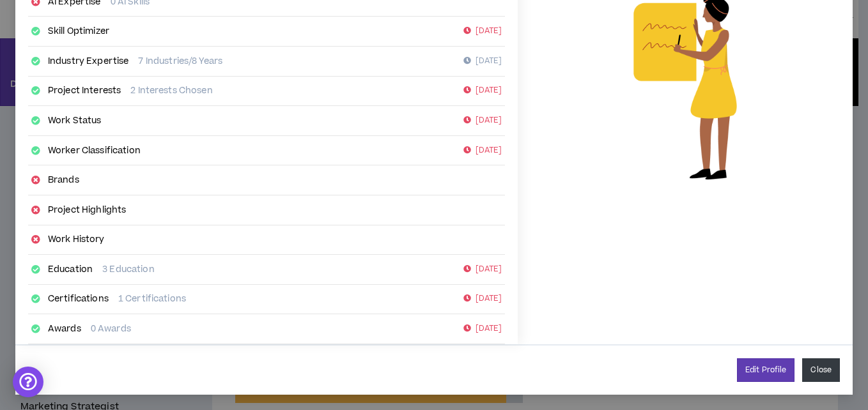  What do you see at coordinates (88, 61) in the screenshot?
I see `a: Industry Expertise` at bounding box center [88, 61].